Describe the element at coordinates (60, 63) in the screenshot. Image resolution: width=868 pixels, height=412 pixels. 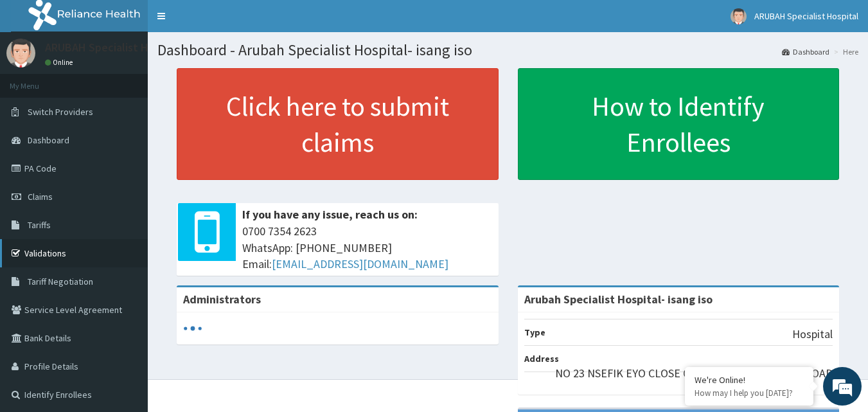
I see `a: Online` at that location.